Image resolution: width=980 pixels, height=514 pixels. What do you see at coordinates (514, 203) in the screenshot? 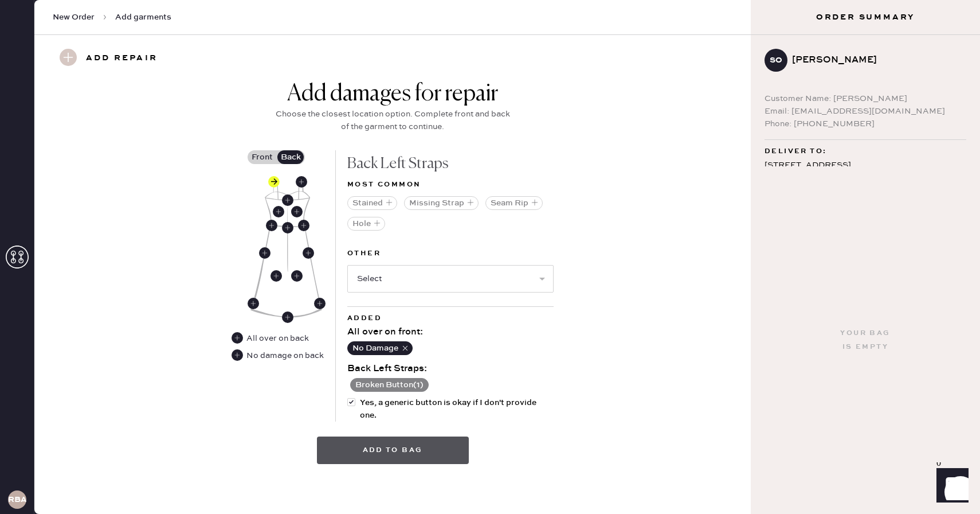
I see `button: Seam Rip` at bounding box center [514, 203].